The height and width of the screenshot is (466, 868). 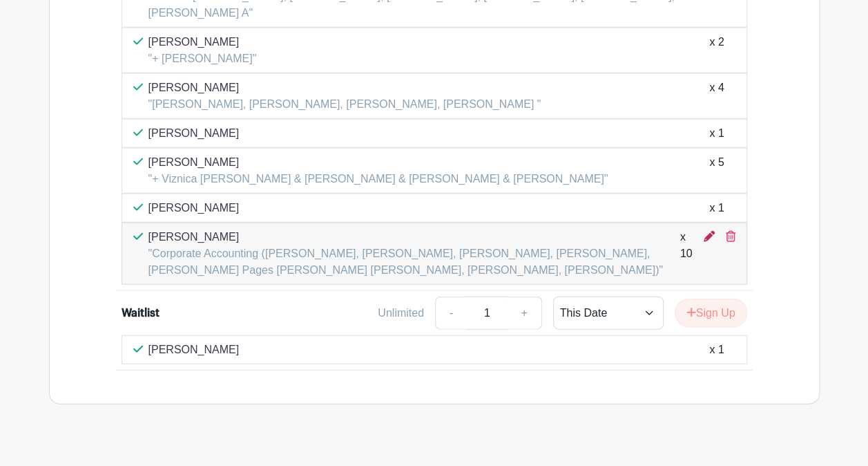 I want to click on div: x 10, so click(x=686, y=254).